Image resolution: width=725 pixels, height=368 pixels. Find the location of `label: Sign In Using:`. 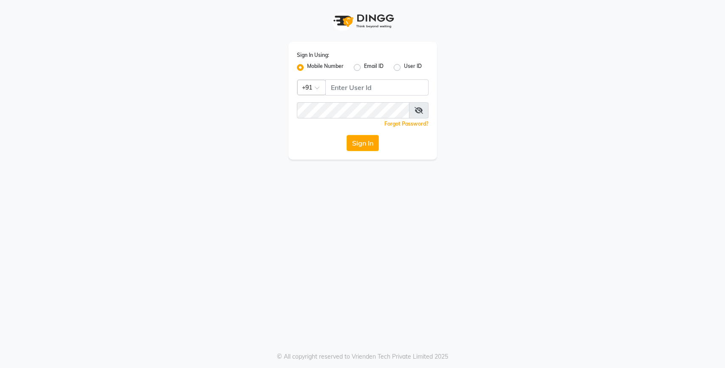

label: Sign In Using: is located at coordinates (313, 55).